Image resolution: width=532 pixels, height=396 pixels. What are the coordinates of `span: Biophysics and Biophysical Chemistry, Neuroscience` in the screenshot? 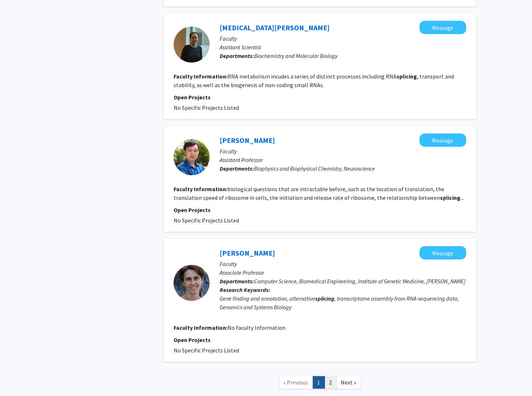 It's located at (314, 169).